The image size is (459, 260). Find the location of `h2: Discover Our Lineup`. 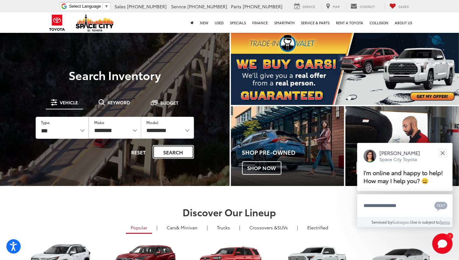

h2: Discover Our Lineup is located at coordinates (230, 211).